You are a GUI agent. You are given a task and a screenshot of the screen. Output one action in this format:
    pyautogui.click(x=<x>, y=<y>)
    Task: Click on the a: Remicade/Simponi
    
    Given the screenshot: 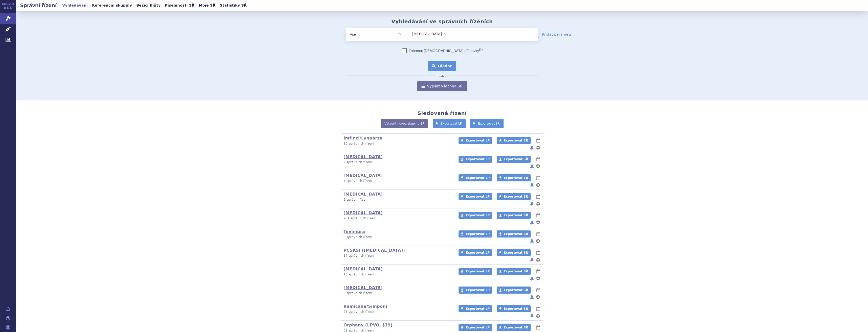 What is the action you would take?
    pyautogui.click(x=365, y=306)
    